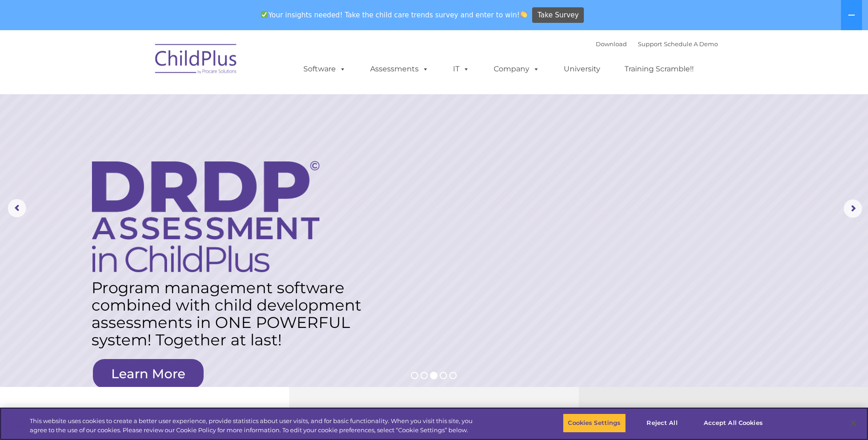  I want to click on a: IT, so click(461, 69).